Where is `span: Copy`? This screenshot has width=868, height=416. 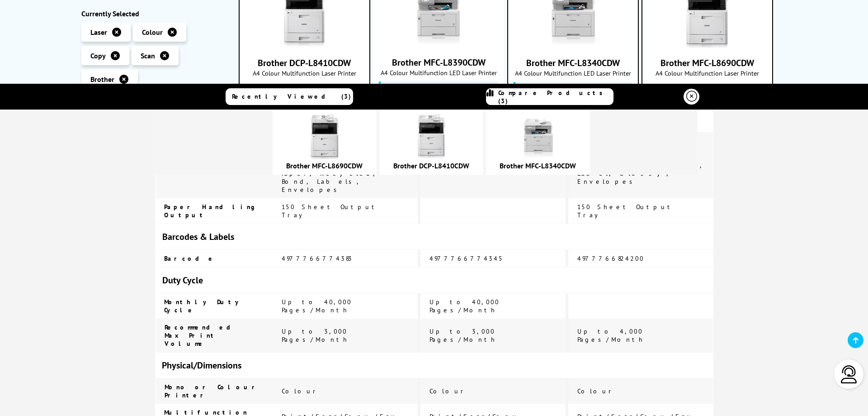
span: Copy is located at coordinates (98, 56).